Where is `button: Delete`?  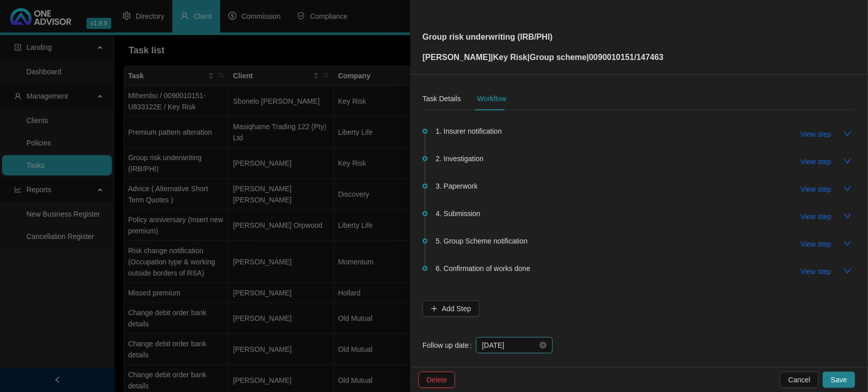 button: Delete is located at coordinates (437, 380).